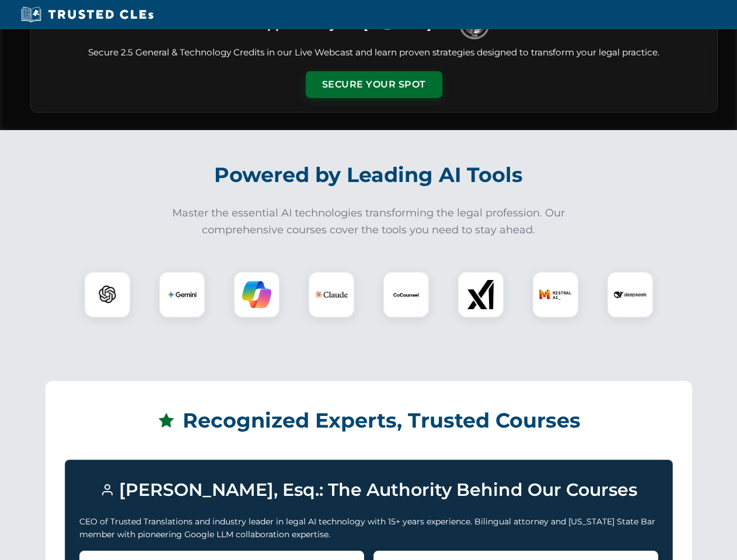  I want to click on p: Master the essential AI technologies transforming the legal profession. Our comprehensive courses..., so click(368, 222).